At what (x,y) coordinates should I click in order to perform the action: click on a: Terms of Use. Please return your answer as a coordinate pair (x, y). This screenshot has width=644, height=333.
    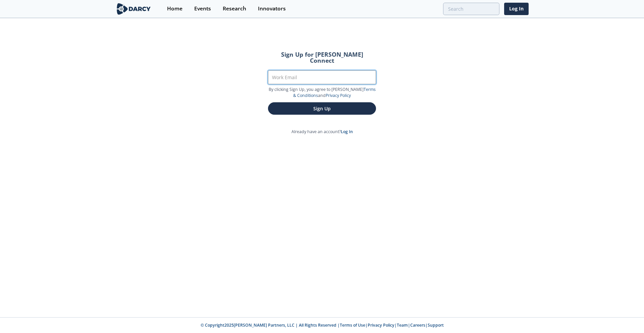
    Looking at the image, I should click on (353, 325).